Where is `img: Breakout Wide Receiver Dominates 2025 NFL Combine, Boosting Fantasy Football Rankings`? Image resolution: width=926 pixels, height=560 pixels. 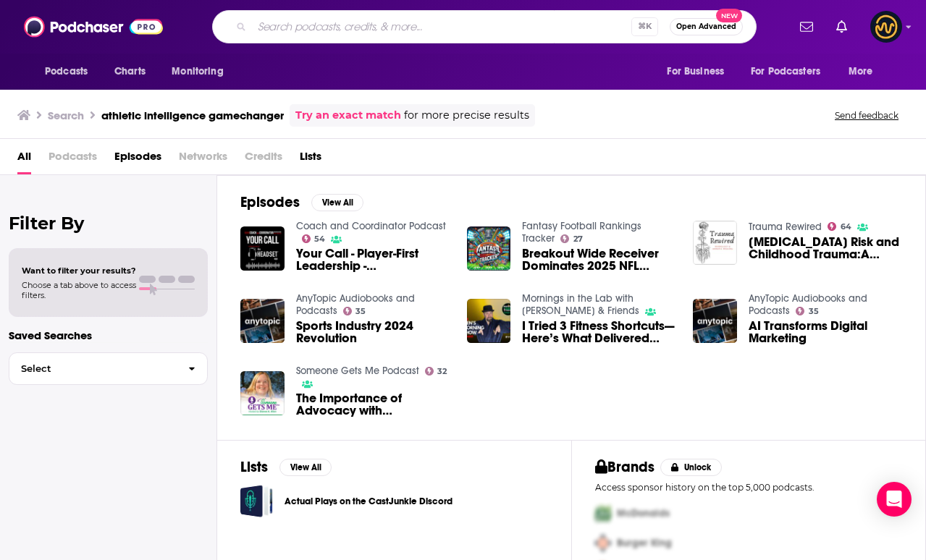 img: Breakout Wide Receiver Dominates 2025 NFL Combine, Boosting Fantasy Football Rankings is located at coordinates (489, 249).